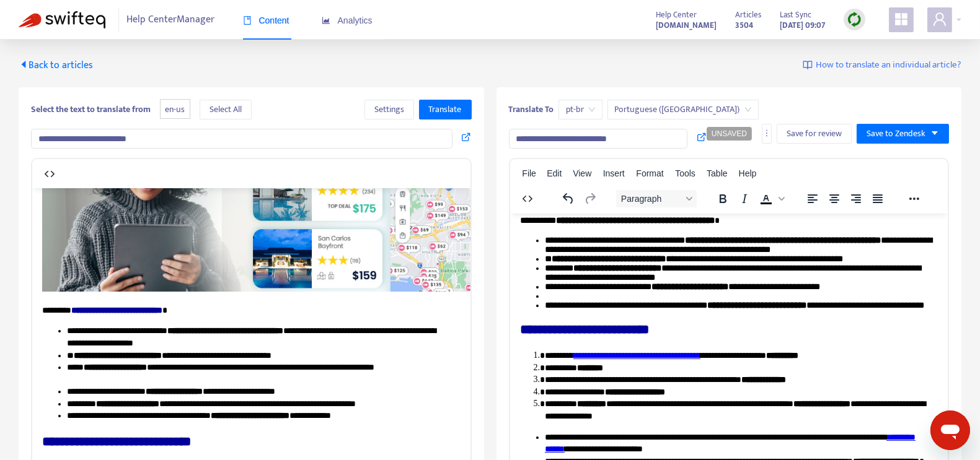 Image resolution: width=980 pixels, height=460 pixels. What do you see at coordinates (389, 110) in the screenshot?
I see `button: Settings` at bounding box center [389, 110].